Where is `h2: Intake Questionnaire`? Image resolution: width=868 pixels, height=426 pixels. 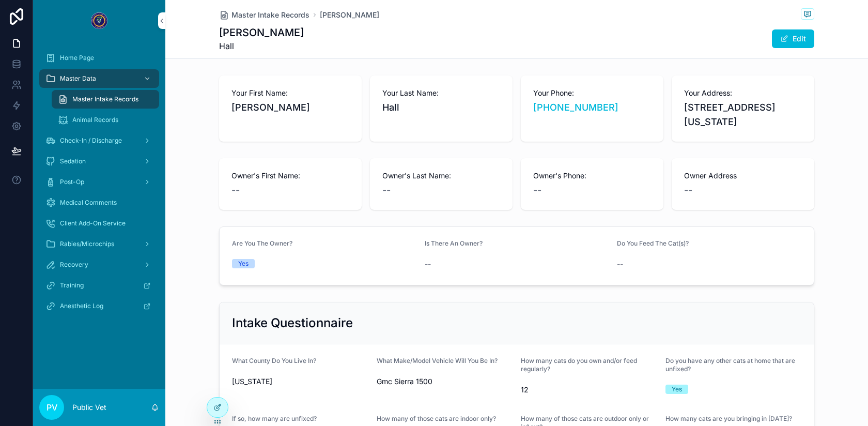 h2: Intake Questionnaire is located at coordinates (292, 322).